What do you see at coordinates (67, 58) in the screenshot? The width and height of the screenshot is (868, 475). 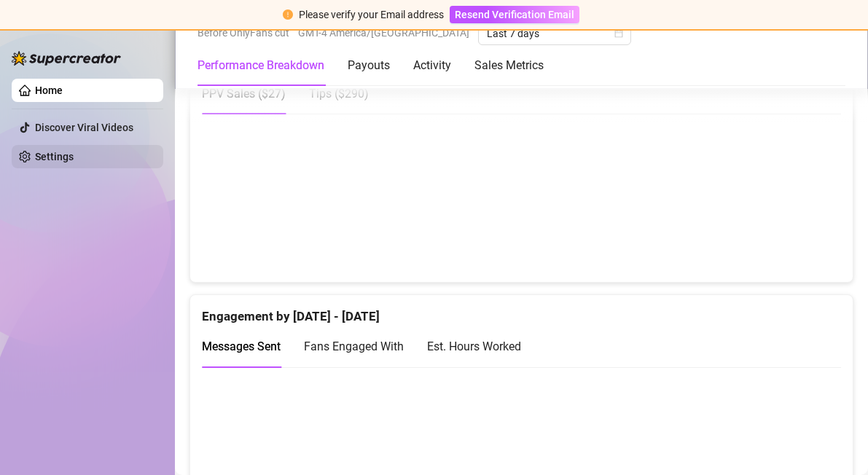 I see `img: logo-BBDzfeDw.svg` at bounding box center [67, 58].